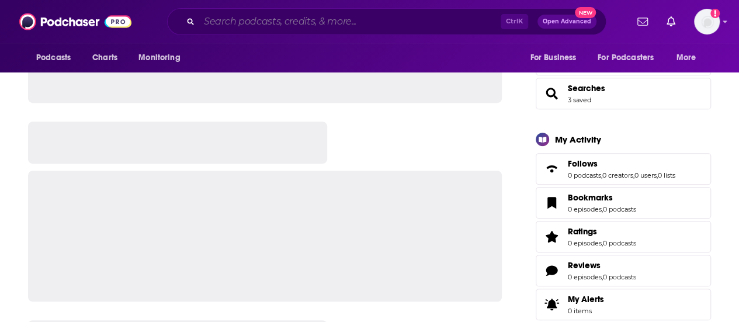 Image resolution: width=739 pixels, height=322 pixels. What do you see at coordinates (75, 22) in the screenshot?
I see `a: Podchaser - Follow, Share and Rate Podcasts` at bounding box center [75, 22].